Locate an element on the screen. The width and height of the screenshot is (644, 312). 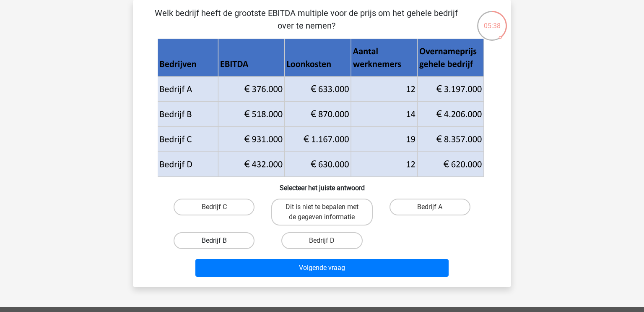
label: Bedrijf A is located at coordinates (430, 207).